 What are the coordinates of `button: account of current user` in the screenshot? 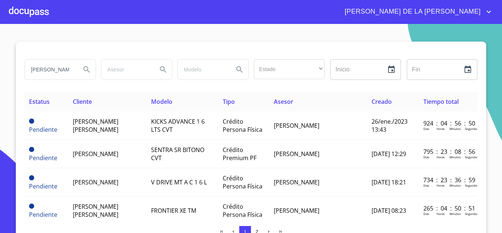 It's located at (416, 12).